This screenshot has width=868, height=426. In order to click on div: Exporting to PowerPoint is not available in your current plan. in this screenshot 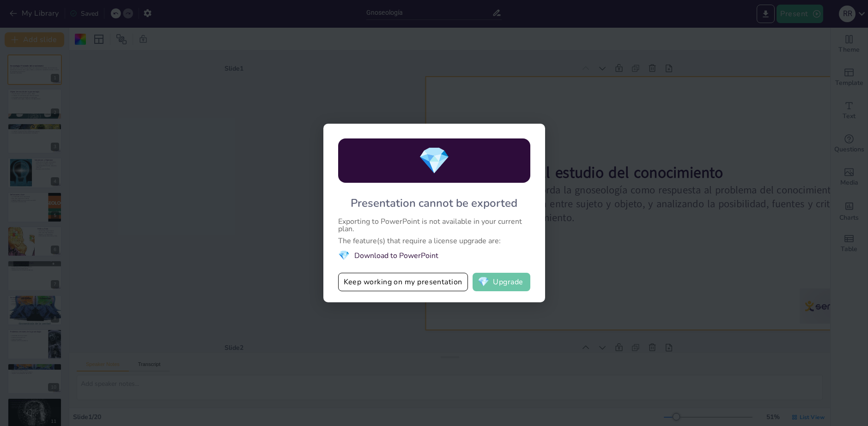, I will do `click(434, 225)`.